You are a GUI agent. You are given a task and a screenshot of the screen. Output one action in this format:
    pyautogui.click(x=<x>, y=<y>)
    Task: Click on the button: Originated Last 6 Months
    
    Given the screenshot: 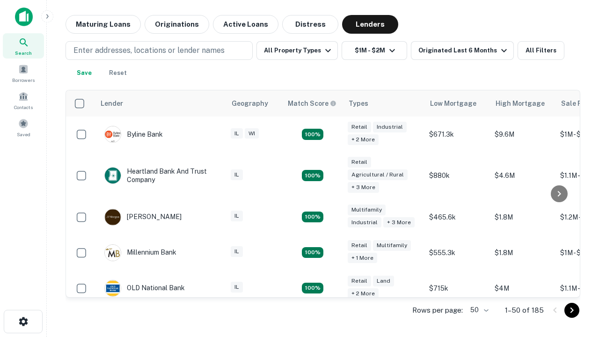 What is the action you would take?
    pyautogui.click(x=462, y=51)
    